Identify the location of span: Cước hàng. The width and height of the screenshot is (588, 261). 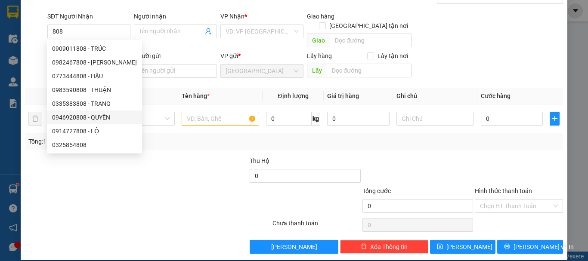
(496, 96).